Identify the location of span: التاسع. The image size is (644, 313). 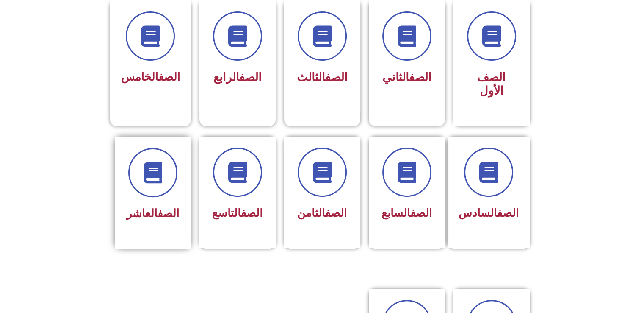
(237, 213).